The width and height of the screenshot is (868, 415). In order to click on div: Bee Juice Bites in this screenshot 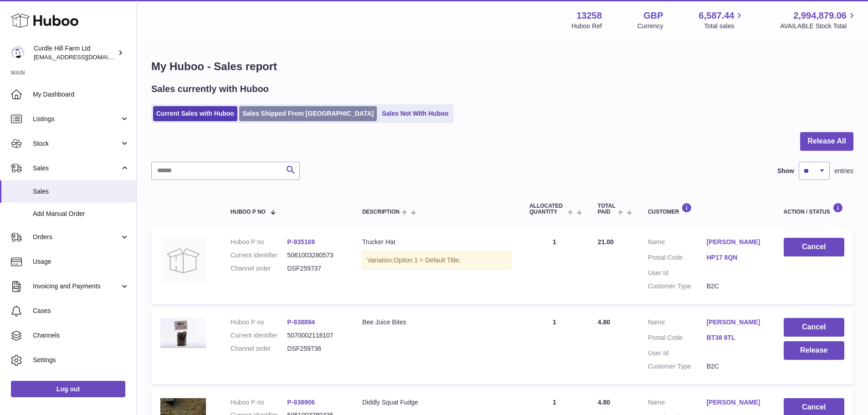, I will do `click(436, 322)`.